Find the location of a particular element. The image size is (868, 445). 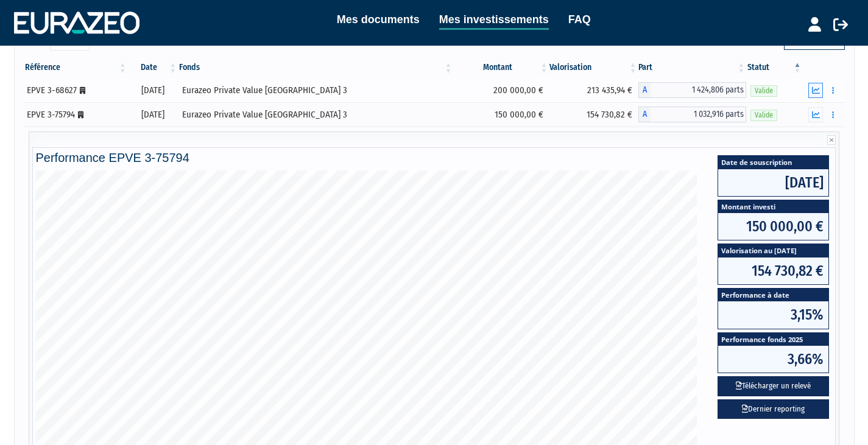

span: 154 730,82 € is located at coordinates (773, 271).